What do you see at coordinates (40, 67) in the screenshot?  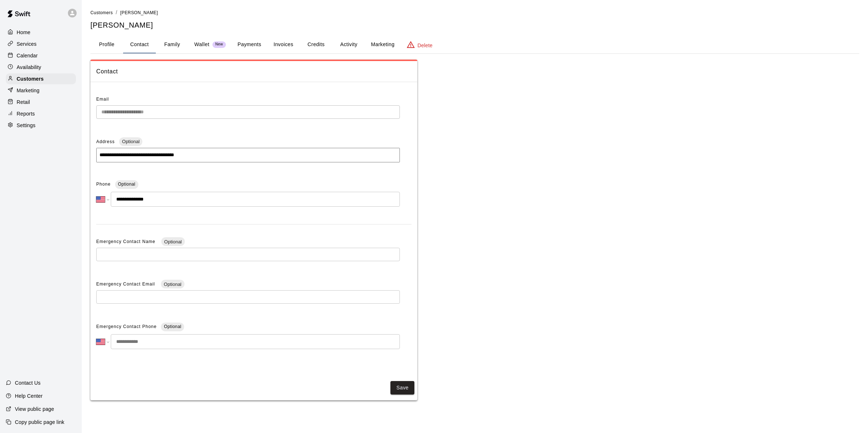 I see `div: Availability` at bounding box center [40, 67].